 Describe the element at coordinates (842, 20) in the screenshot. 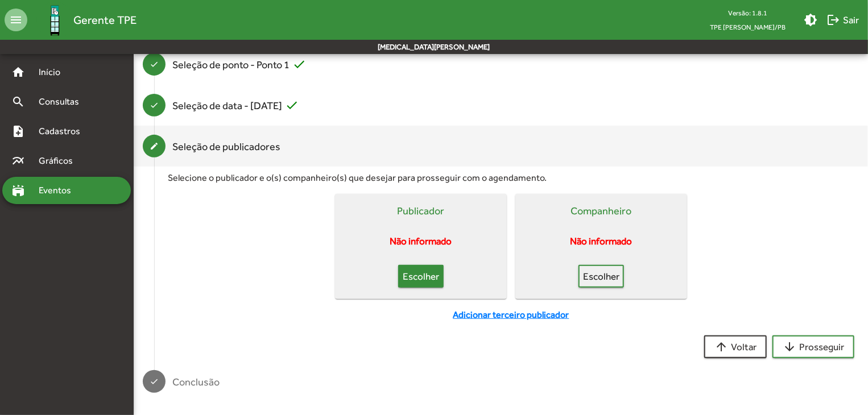

I see `button: Sair` at that location.